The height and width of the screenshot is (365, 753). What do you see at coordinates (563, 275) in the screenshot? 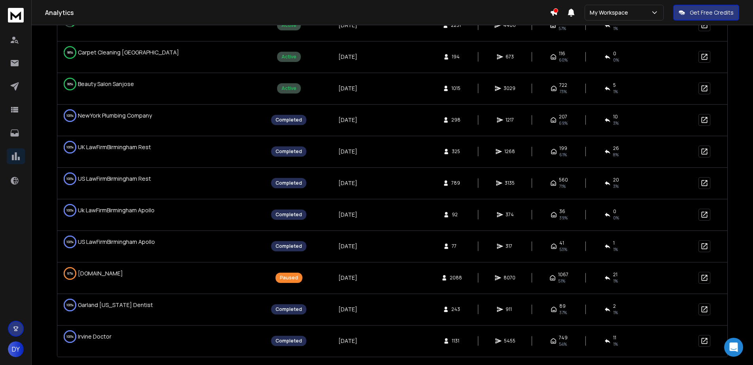
I see `span: 1067` at bounding box center [563, 275].